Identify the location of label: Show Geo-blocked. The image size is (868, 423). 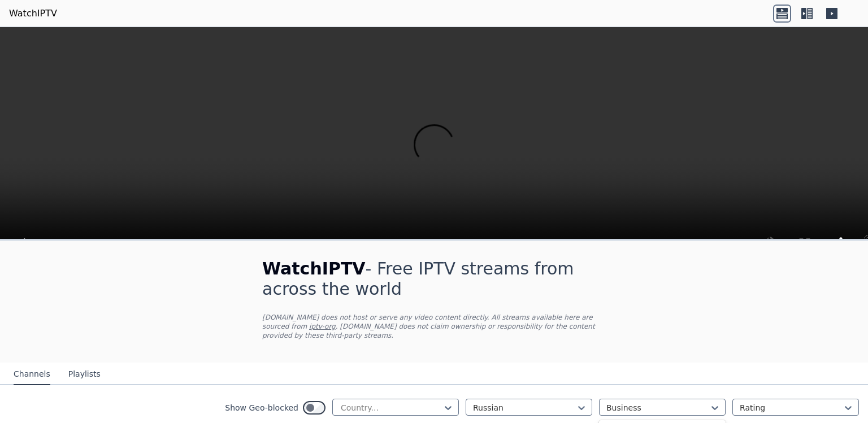
(261, 408).